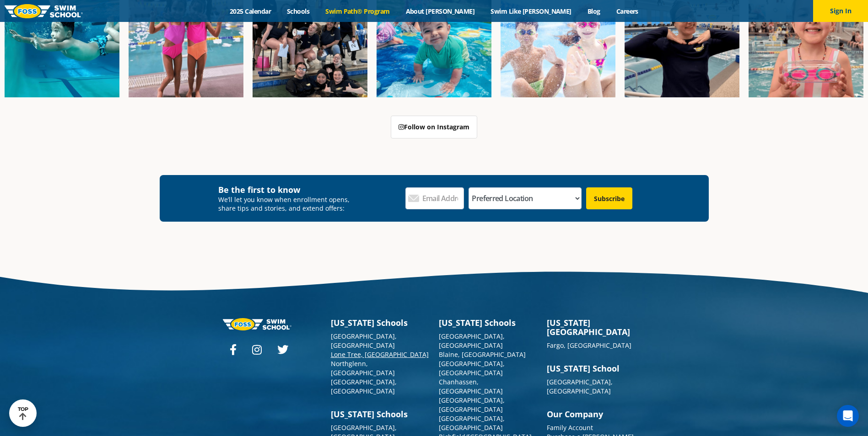  I want to click on img: Foss-logo-horizontal-white.svg, so click(257, 324).